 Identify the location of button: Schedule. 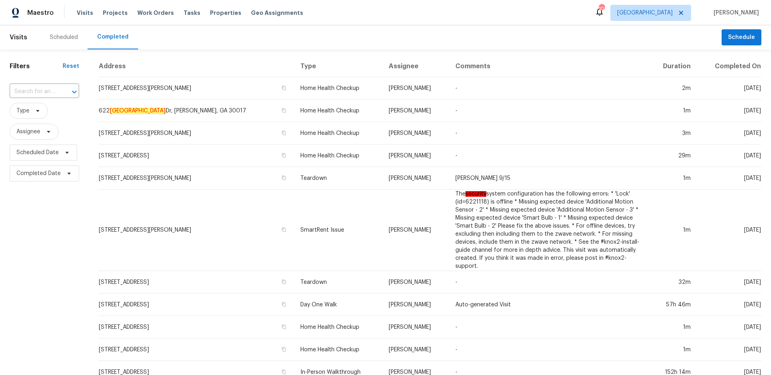
(742, 37).